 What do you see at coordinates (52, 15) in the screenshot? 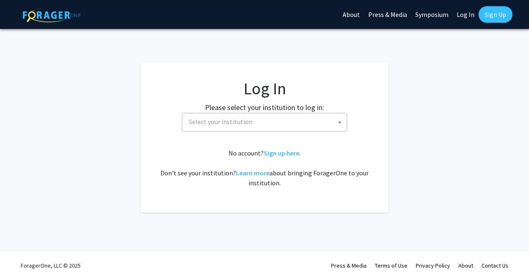
I see `img: ForagerOne Logo` at bounding box center [52, 15].